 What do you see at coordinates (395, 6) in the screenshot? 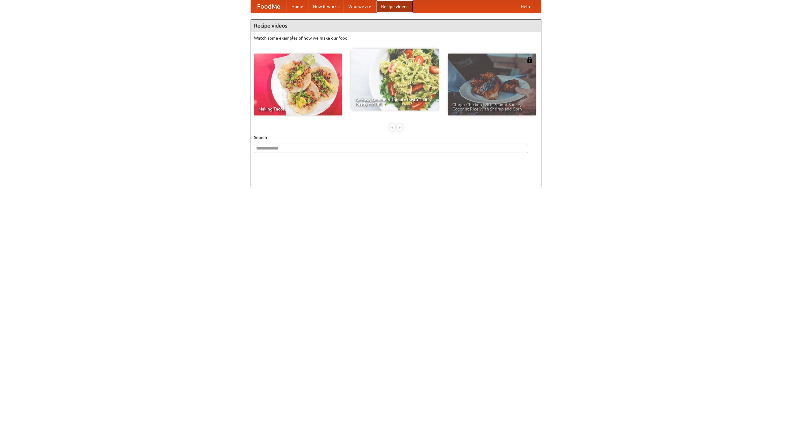
I see `a: Recipe videos` at bounding box center [395, 6].